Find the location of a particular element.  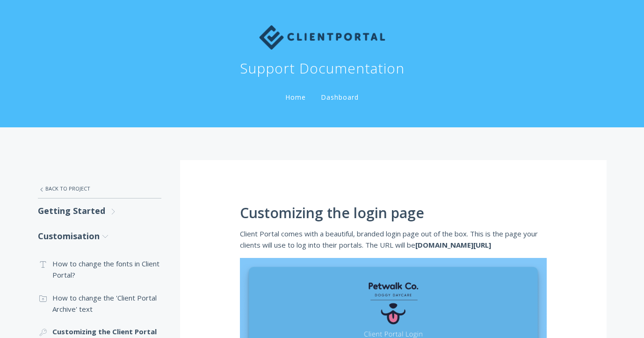

a: Back to Project is located at coordinates (100, 188).